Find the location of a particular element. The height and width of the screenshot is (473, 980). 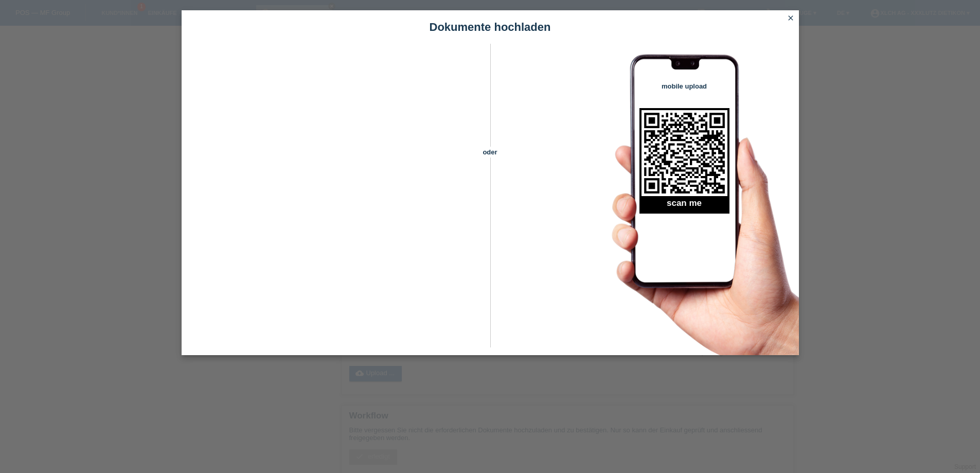

i: close is located at coordinates (790, 18).